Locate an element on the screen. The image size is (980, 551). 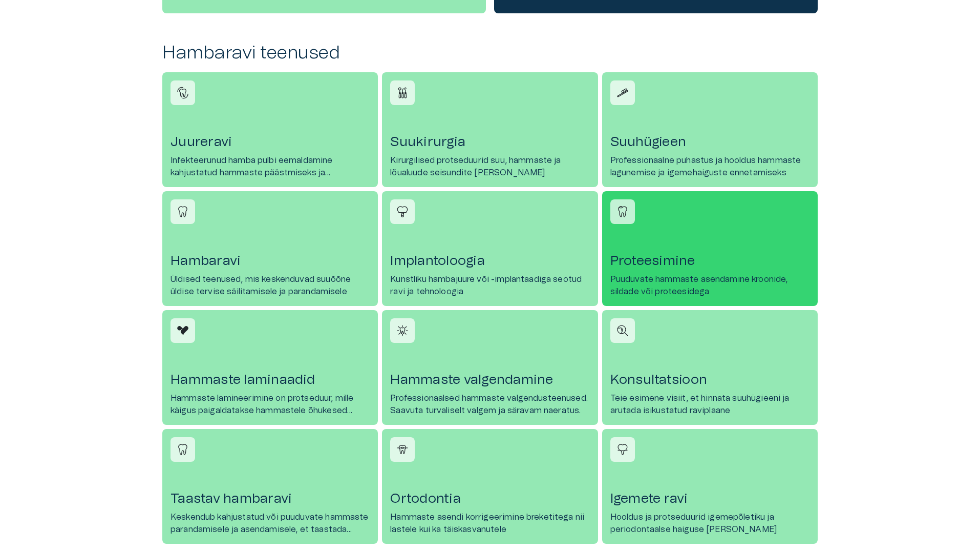
img: Suuhügieen icon is located at coordinates (623, 93).